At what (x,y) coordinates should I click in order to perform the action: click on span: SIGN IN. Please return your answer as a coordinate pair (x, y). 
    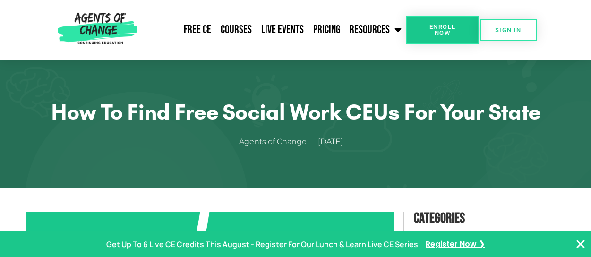
    Looking at the image, I should click on (508, 30).